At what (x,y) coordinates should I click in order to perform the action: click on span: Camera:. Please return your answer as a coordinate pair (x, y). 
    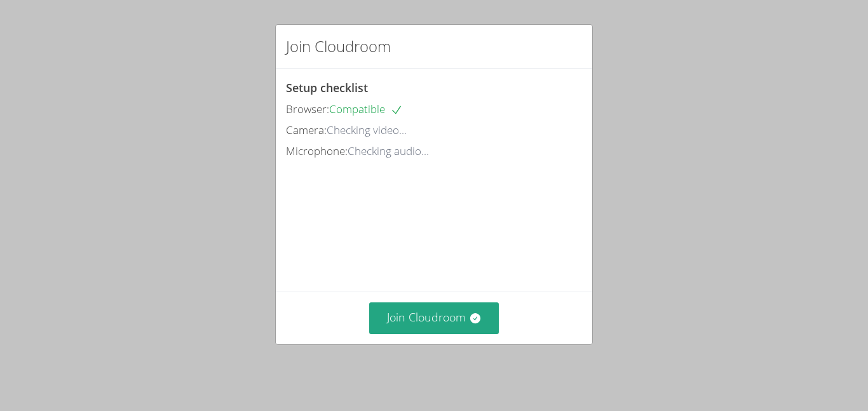
    Looking at the image, I should click on (306, 130).